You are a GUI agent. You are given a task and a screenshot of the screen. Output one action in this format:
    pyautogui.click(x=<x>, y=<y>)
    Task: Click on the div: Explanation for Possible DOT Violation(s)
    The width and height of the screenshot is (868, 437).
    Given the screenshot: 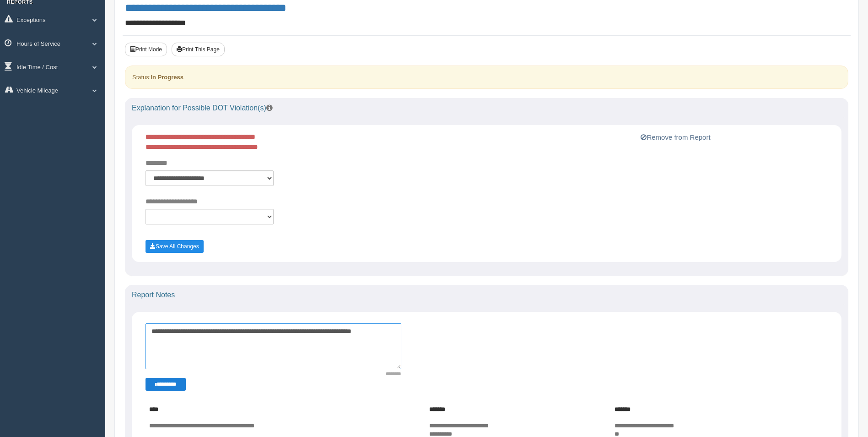 What is the action you would take?
    pyautogui.click(x=487, y=108)
    